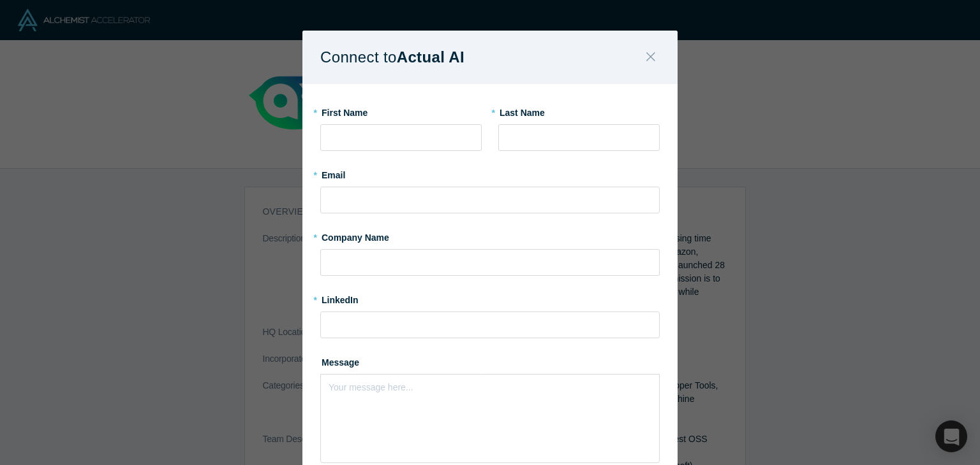 This screenshot has width=980, height=465. Describe the element at coordinates (490, 173) in the screenshot. I see `label: Email` at that location.